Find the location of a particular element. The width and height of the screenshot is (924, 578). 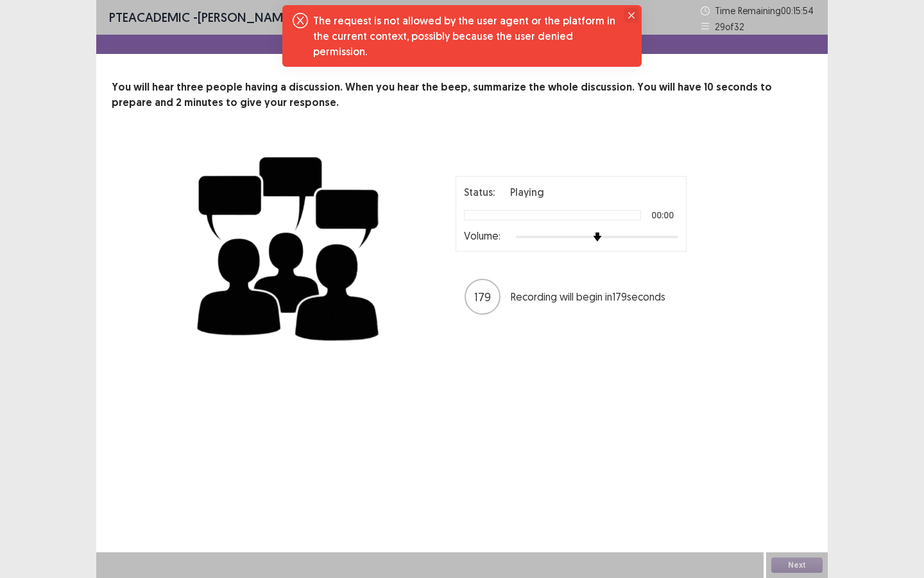

img: arrow-thumb is located at coordinates (598, 237).